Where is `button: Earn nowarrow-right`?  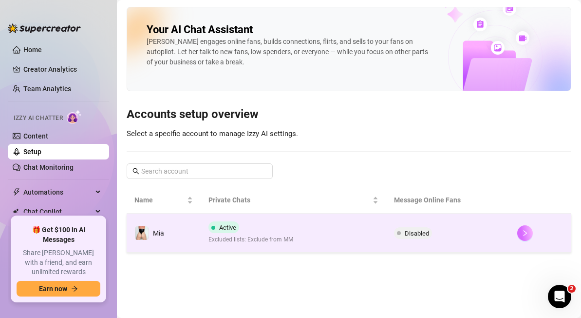
button: Earn nowarrow-right is located at coordinates (58, 288).